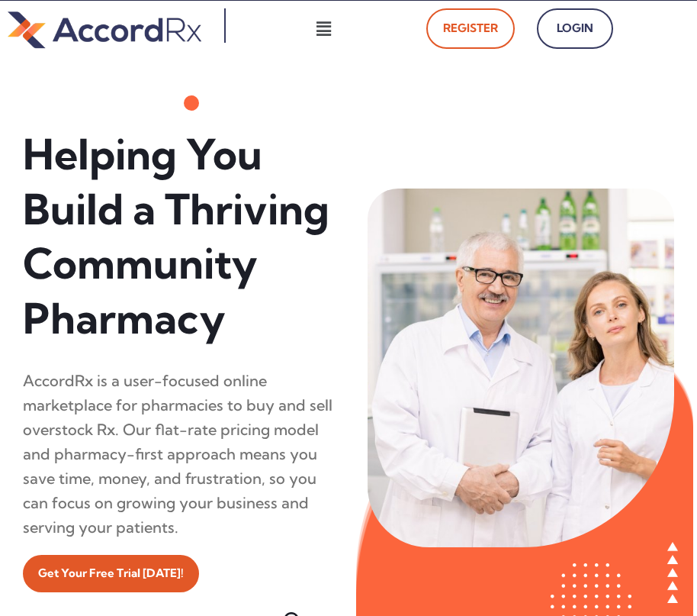 This screenshot has height=616, width=697. What do you see at coordinates (471, 28) in the screenshot?
I see `span: Register` at bounding box center [471, 28].